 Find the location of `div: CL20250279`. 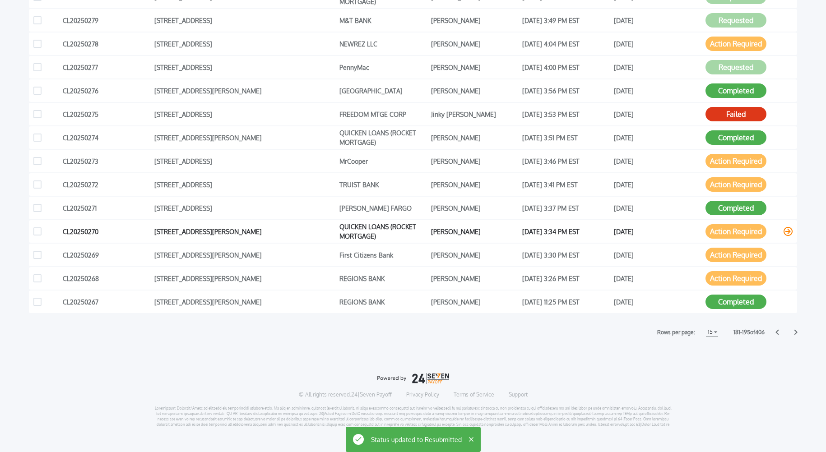

div: CL20250279 is located at coordinates (106, 20).